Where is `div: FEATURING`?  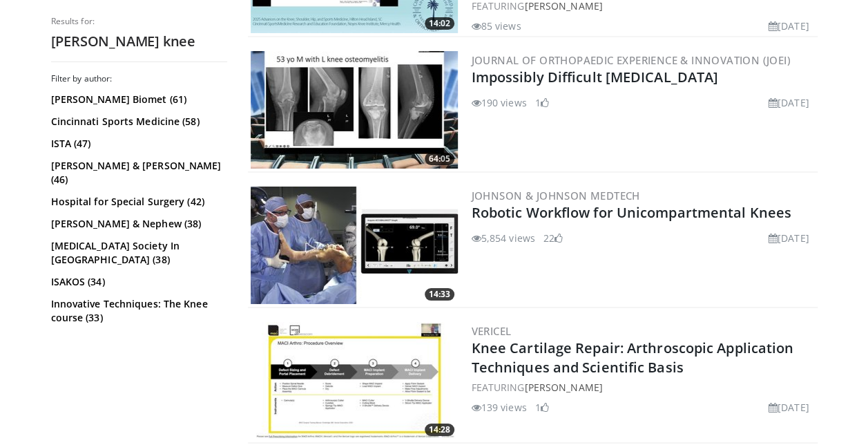 div: FEATURING is located at coordinates (643, 387).